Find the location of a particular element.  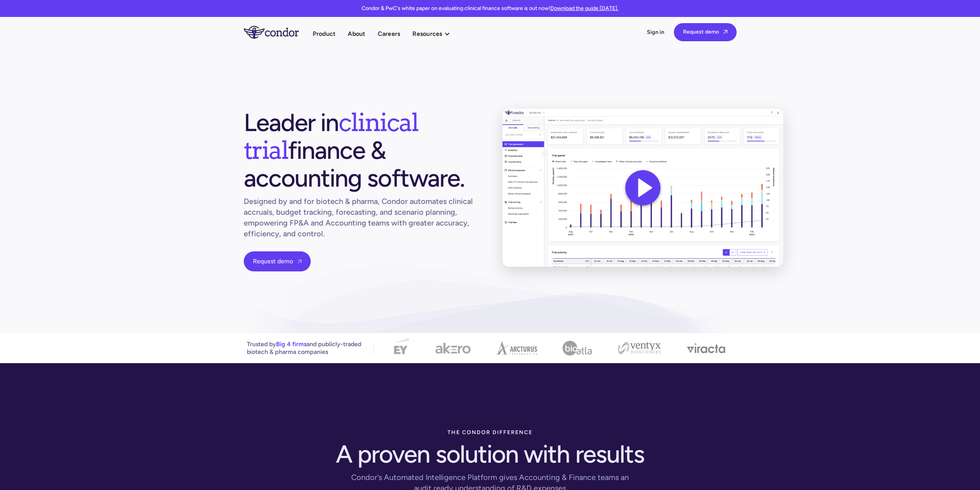

h1: Designed by and for biotech & pharma, Condor automates clinical accruals, budget tracking, foreca... is located at coordinates (361, 218).